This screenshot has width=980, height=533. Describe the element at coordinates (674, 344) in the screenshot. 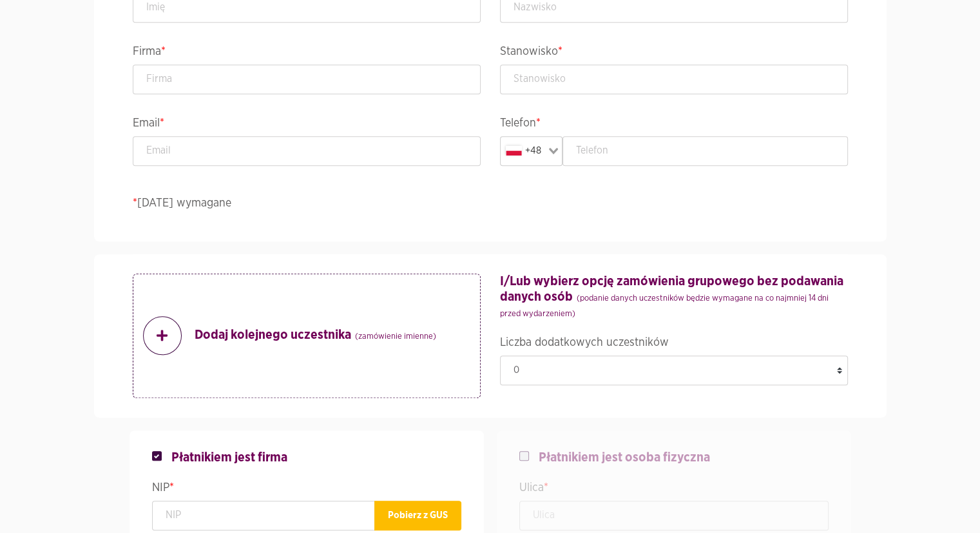

I see `legend: Liczba dodatkowych uczestników` at that location.